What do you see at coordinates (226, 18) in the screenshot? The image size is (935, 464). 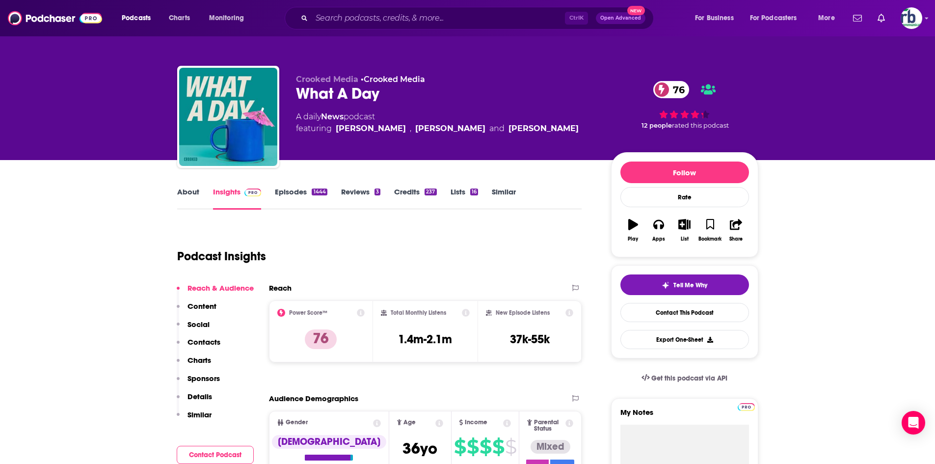 I see `span: Monitoring` at bounding box center [226, 18].